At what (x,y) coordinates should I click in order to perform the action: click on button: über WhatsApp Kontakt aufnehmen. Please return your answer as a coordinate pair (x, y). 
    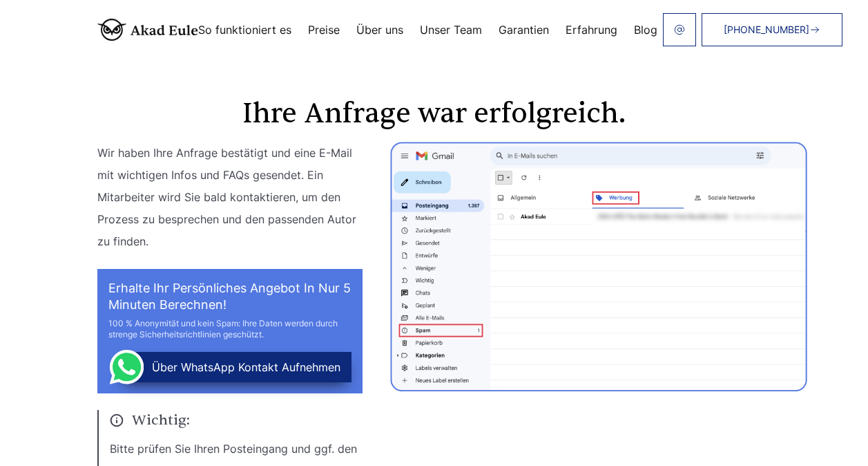
    Looking at the image, I should click on (235, 367).